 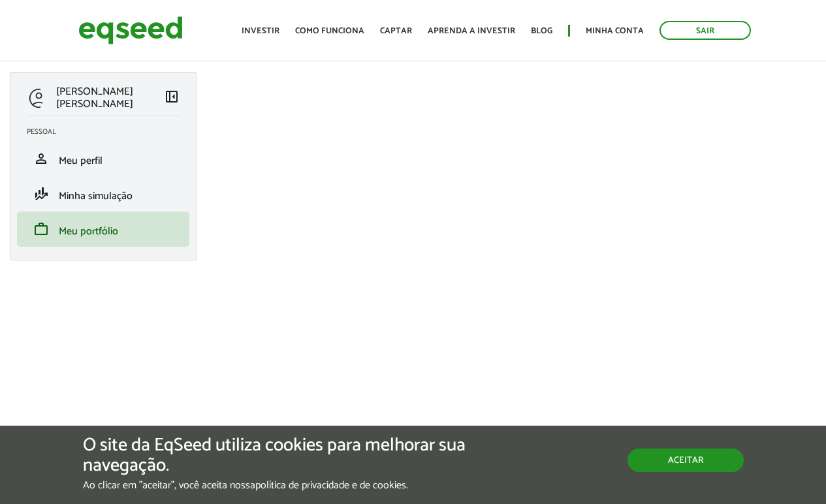 I want to click on h2: Pessoal, so click(x=108, y=132).